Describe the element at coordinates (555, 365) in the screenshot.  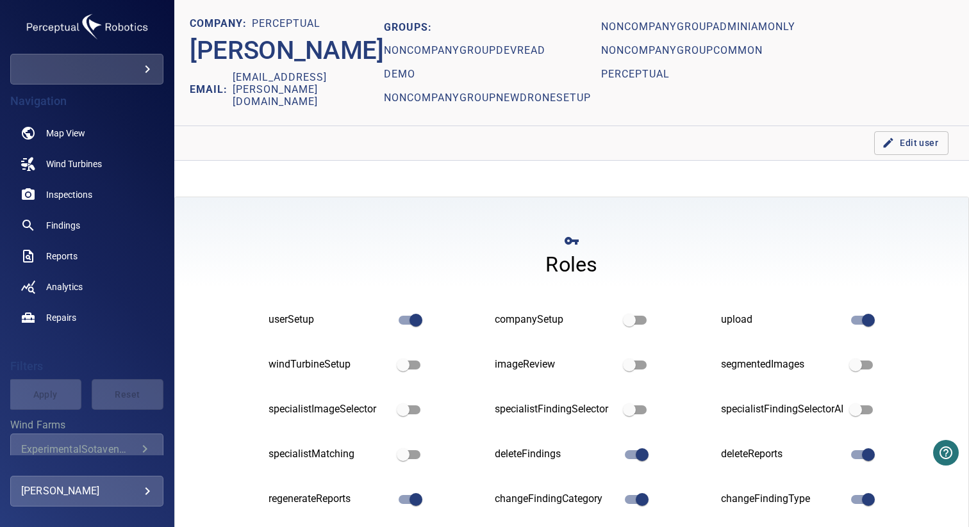
I see `div: imageReview` at that location.